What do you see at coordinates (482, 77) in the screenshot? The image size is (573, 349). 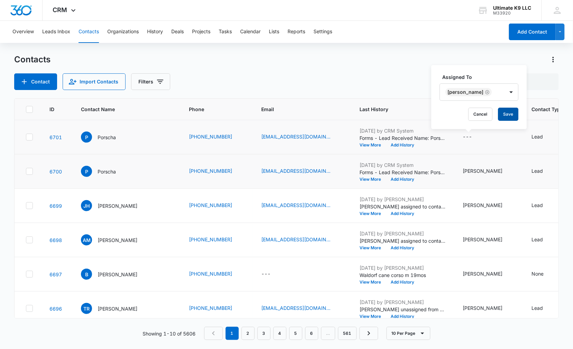 I see `label: Assigned To` at bounding box center [482, 77].